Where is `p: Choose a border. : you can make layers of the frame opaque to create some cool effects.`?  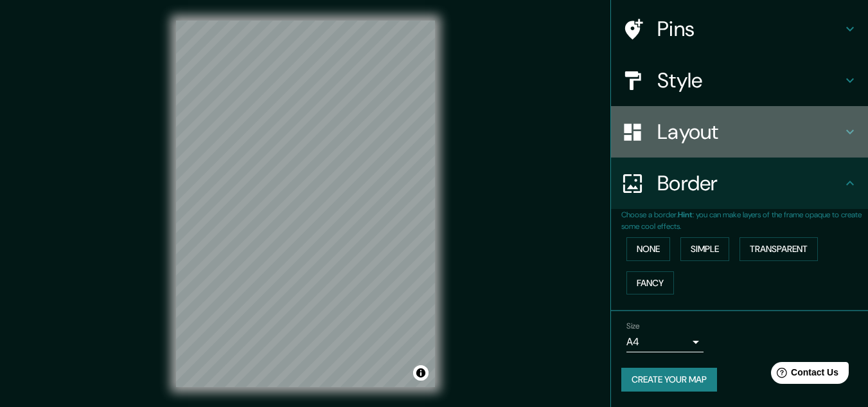 p: Choose a border. : you can make layers of the frame opaque to create some cool effects. is located at coordinates (745, 220).